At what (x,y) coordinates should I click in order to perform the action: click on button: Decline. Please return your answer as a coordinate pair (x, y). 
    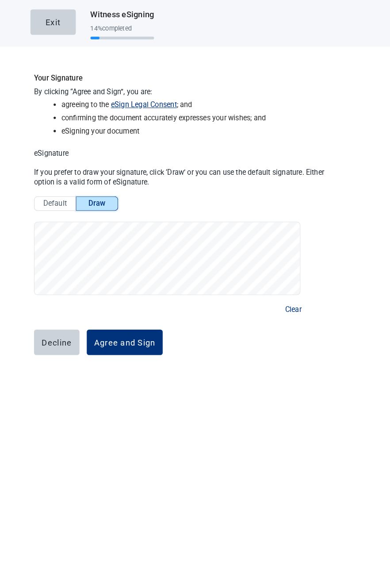
    Looking at the image, I should click on (66, 334).